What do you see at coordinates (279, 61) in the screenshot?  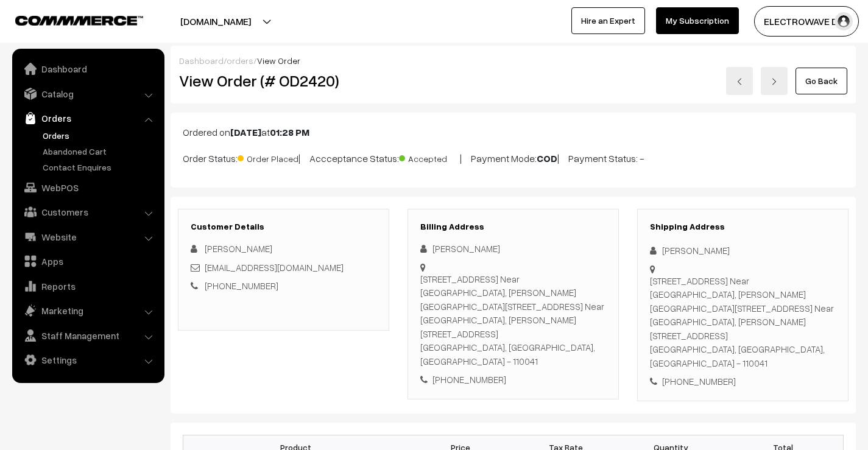 I see `span: View Order` at bounding box center [279, 61].